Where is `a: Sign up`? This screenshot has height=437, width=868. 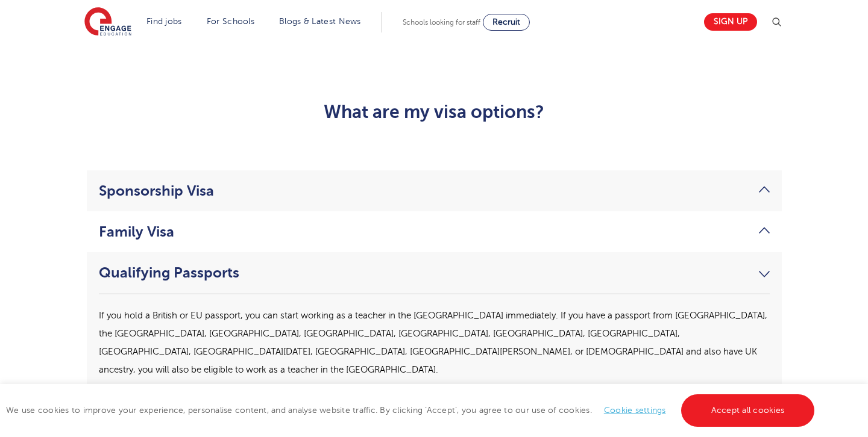 a: Sign up is located at coordinates (731, 22).